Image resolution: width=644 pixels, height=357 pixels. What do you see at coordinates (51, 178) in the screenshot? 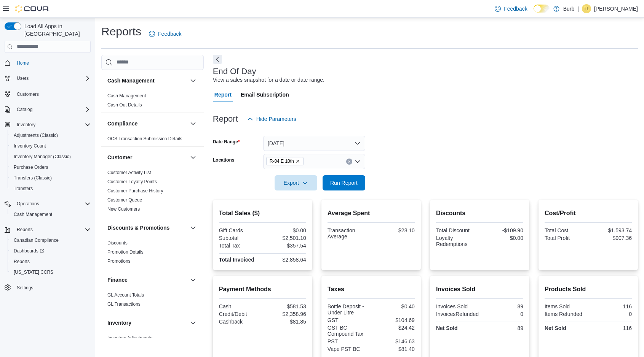
I see `span: Transfers (Classic)` at bounding box center [51, 178].